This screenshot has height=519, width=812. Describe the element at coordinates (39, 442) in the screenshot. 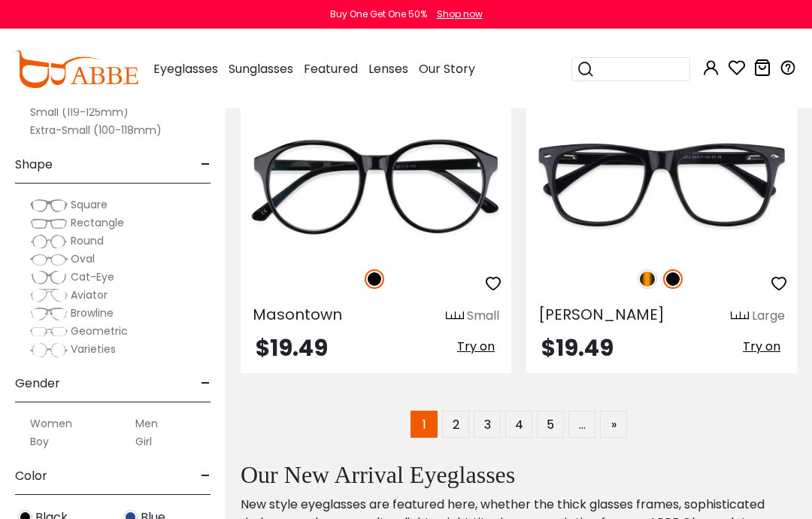

I see `label: Boy` at that location.